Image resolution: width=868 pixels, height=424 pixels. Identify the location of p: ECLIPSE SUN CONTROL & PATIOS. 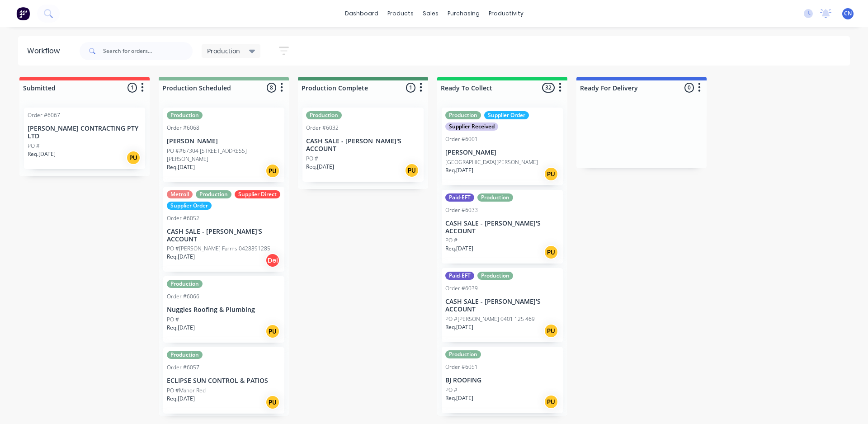
(224, 381).